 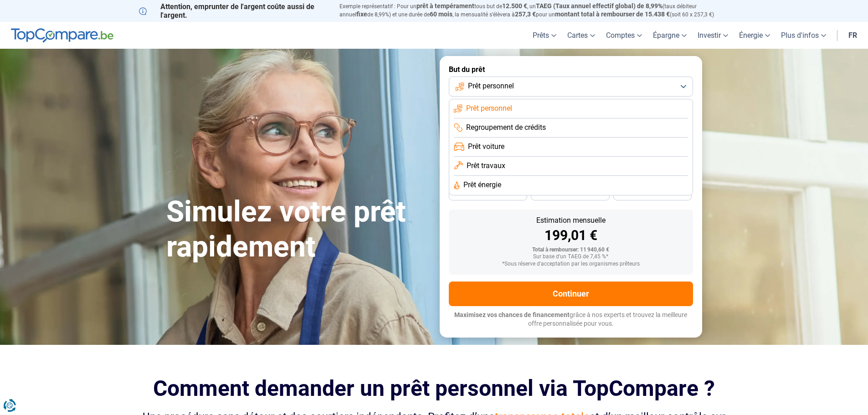 I want to click on p: Exemple représentatif : Pour un tous but de , un (taux débiteur annuel de 8,99%) et une durée de ..., so click(x=534, y=11).